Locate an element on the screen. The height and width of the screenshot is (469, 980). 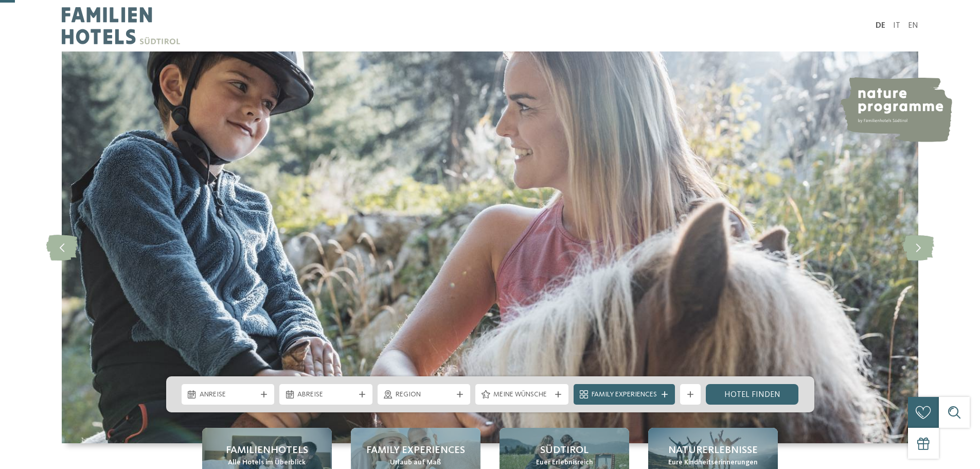
a: EN is located at coordinates (913, 26).